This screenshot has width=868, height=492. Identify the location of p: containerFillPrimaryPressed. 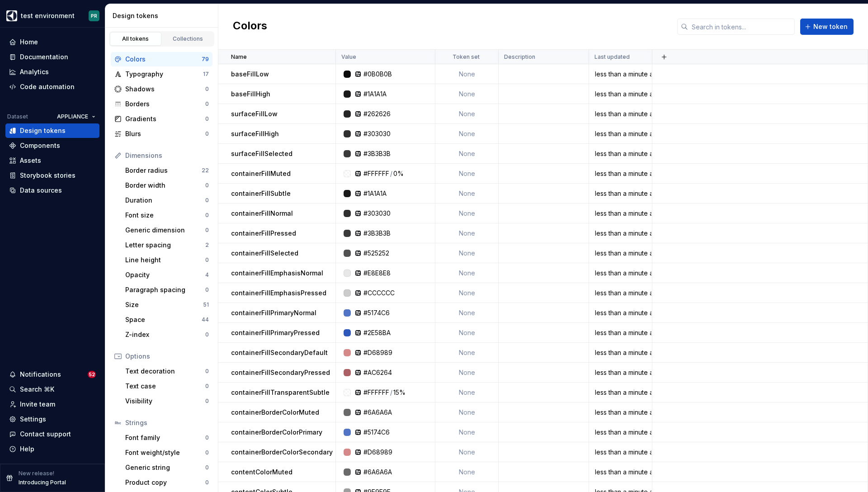
(275, 333).